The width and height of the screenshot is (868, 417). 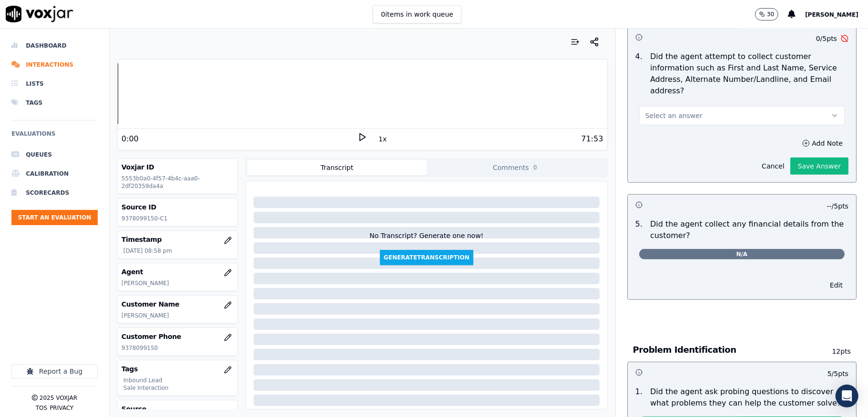 I want to click on button: Privacy, so click(x=62, y=408).